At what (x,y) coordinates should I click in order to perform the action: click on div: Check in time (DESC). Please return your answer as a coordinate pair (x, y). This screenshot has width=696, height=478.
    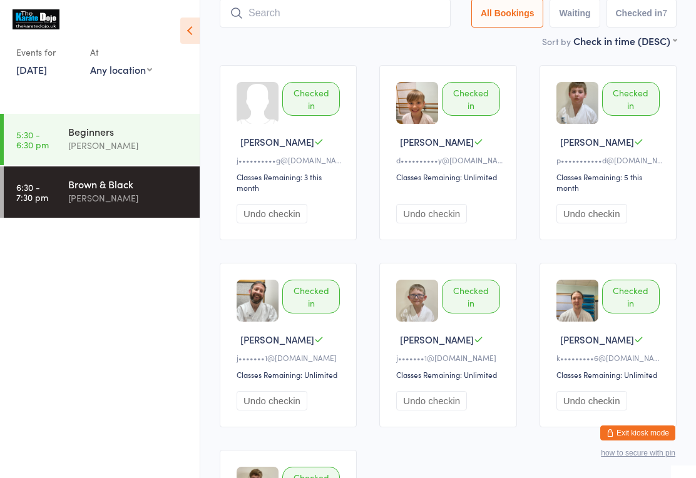
    Looking at the image, I should click on (625, 41).